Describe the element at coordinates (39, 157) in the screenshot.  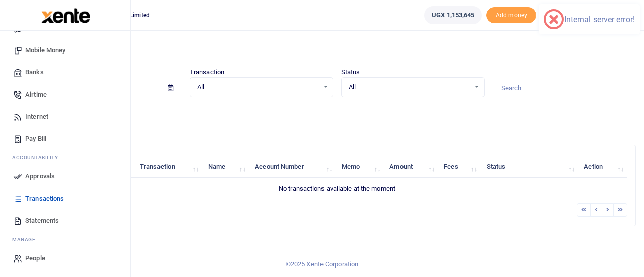
I see `span: countability` at that location.